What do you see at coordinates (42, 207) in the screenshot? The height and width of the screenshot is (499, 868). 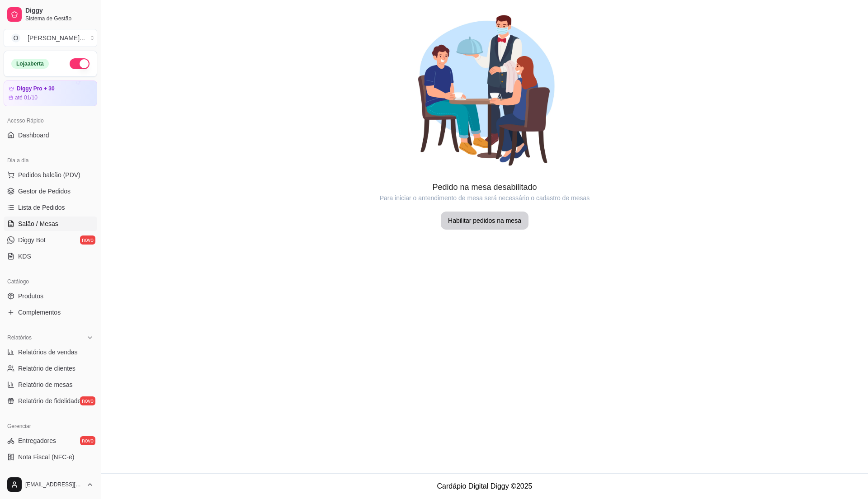 I see `span: Lista de Pedidos` at bounding box center [42, 207].